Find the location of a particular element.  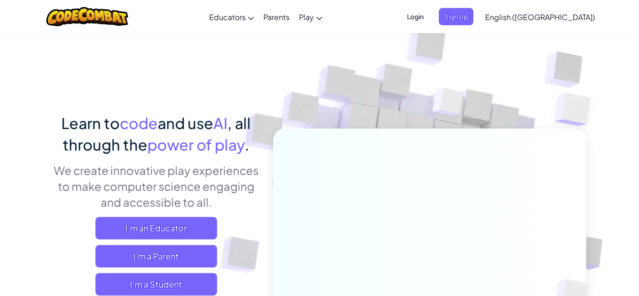

span: AI is located at coordinates (220, 123).